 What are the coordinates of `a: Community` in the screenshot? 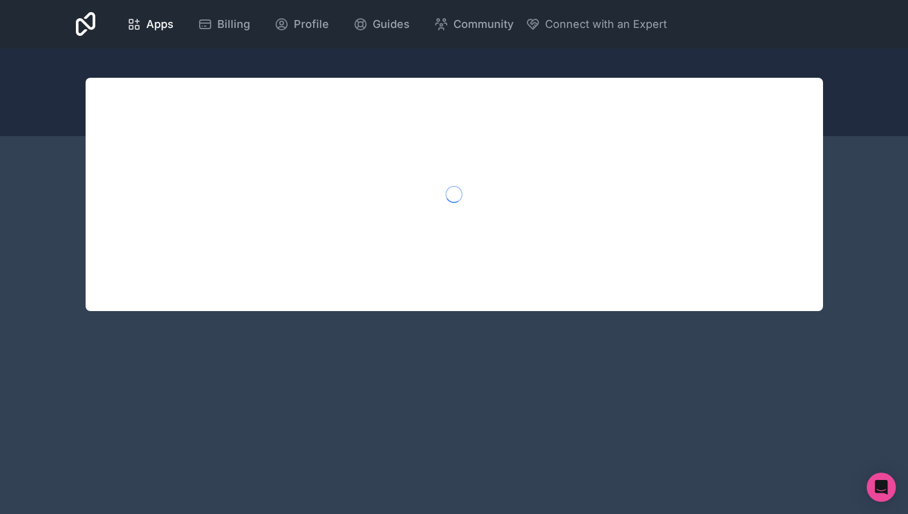 It's located at (474, 24).